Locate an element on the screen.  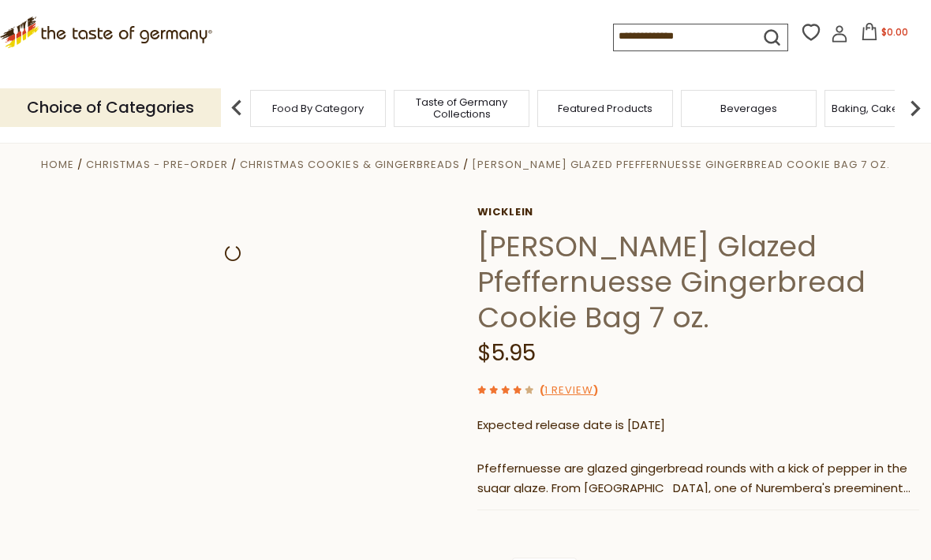
span: Beverages is located at coordinates (749, 108).